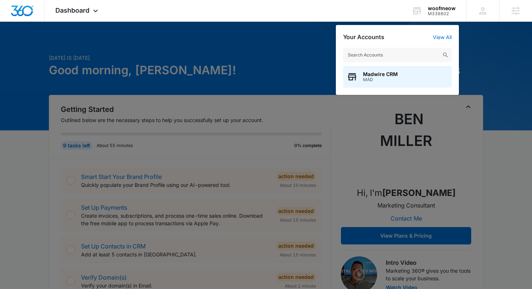 The height and width of the screenshot is (289, 532). Describe the element at coordinates (380, 80) in the screenshot. I see `span: MAD` at that location.